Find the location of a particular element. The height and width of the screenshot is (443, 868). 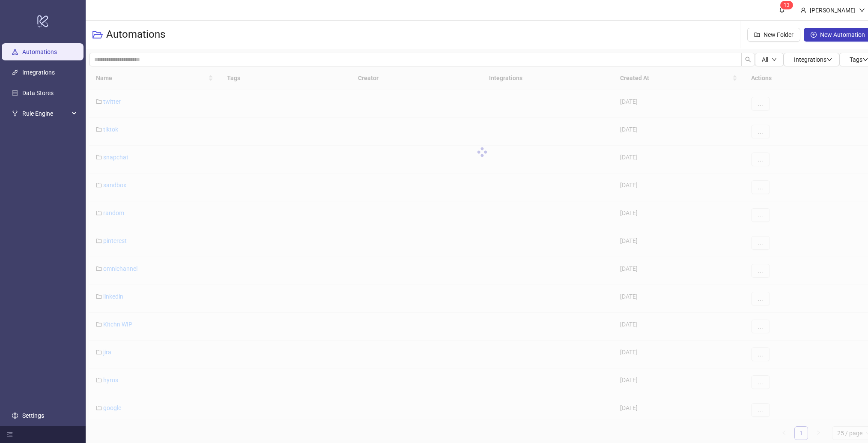

span: 1 is located at coordinates (785, 5).